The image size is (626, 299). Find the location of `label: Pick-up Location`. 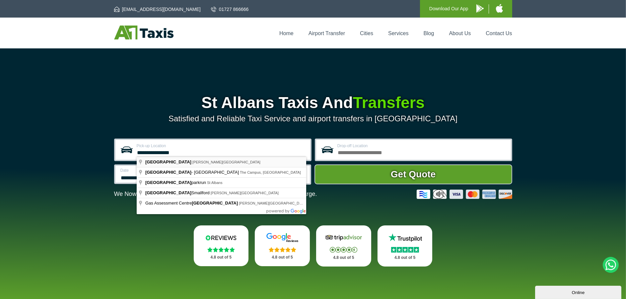

label: Pick-up Location is located at coordinates (221, 146).